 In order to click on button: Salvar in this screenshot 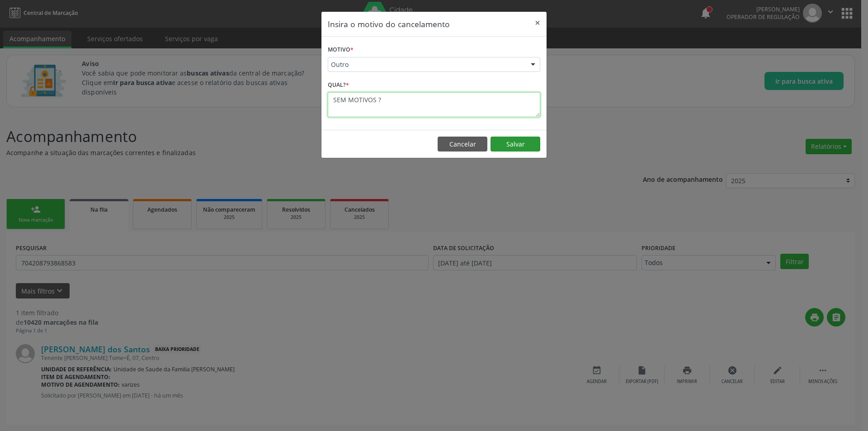, I will do `click(515, 144)`.